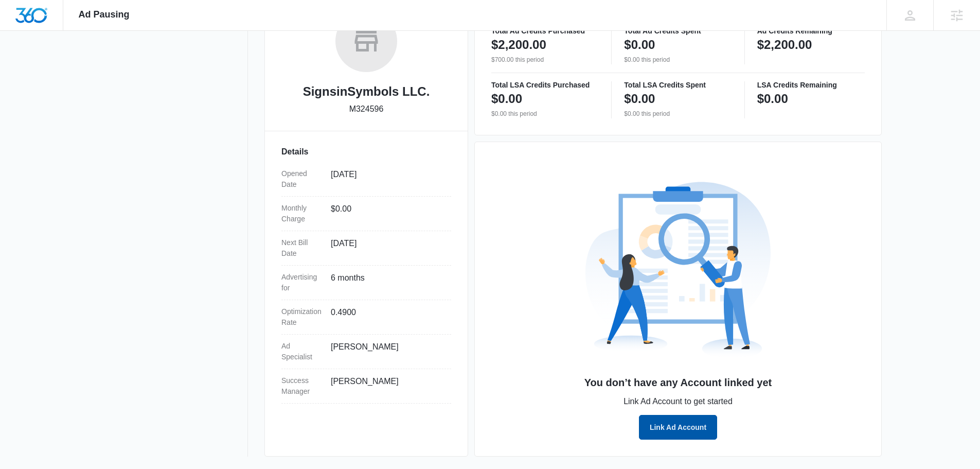  What do you see at coordinates (302, 248) in the screenshot?
I see `dt: Next Bill Date` at bounding box center [302, 248].